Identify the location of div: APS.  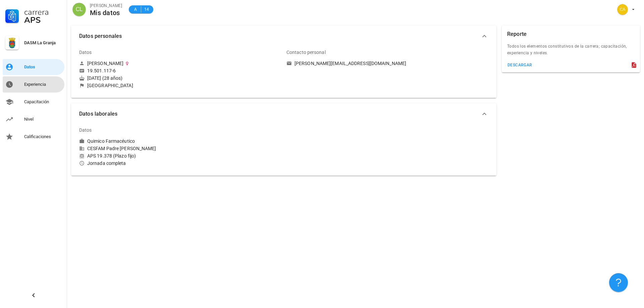
(43, 20).